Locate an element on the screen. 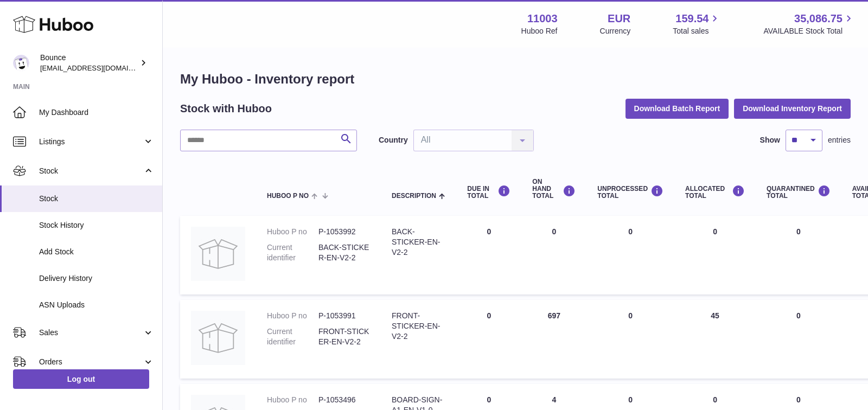 The image size is (868, 410). label: Country is located at coordinates (393, 140).